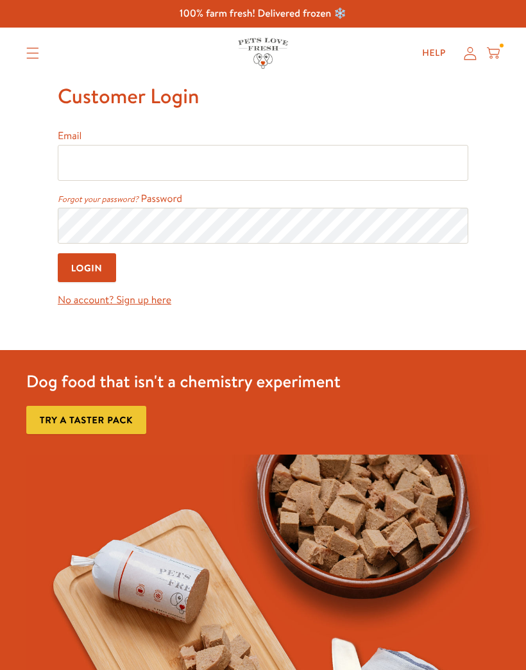  I want to click on a: Try a taster pack, so click(86, 420).